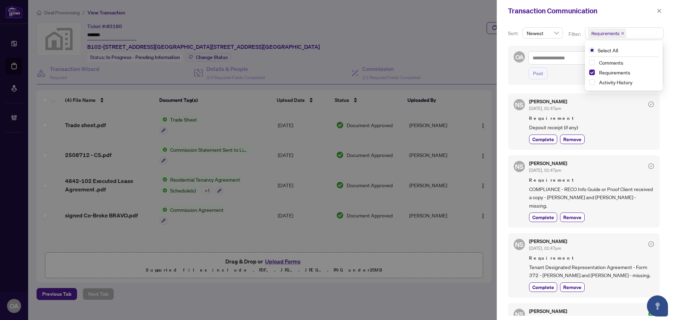 The width and height of the screenshot is (675, 320). Describe the element at coordinates (581, 11) in the screenshot. I see `div: Transaction Communication` at that location.